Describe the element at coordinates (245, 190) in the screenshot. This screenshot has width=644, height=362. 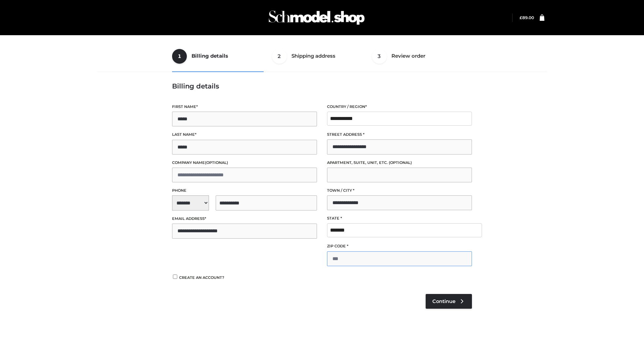
I see `label: Phone` at that location.